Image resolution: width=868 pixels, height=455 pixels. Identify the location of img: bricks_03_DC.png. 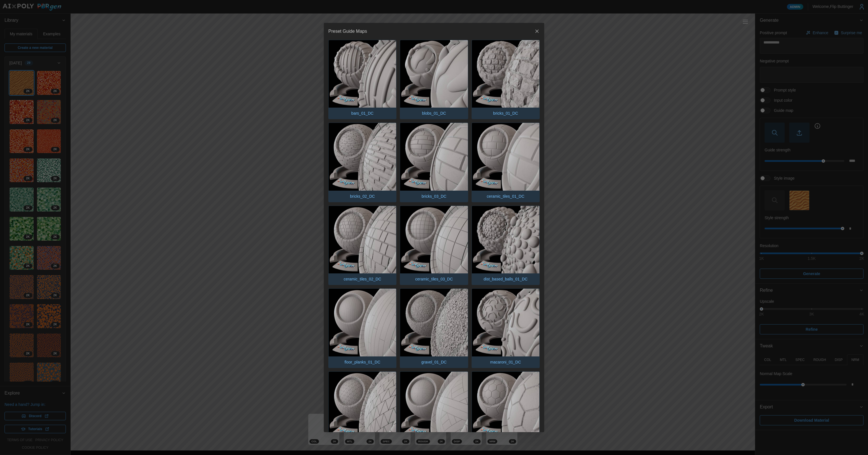
(433, 157).